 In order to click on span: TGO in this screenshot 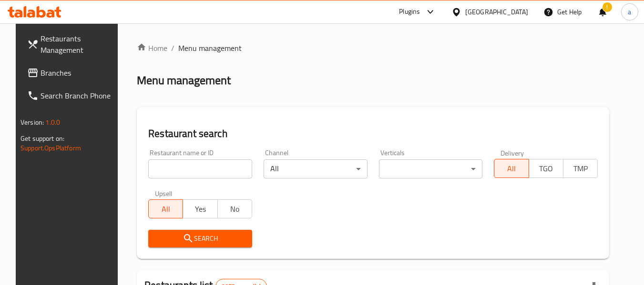, I will do `click(546, 168)`.